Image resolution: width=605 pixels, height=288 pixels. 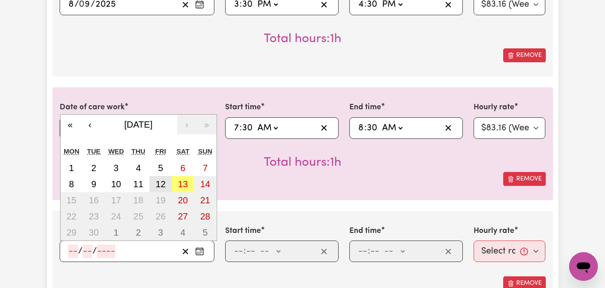 What do you see at coordinates (71, 233) in the screenshot?
I see `abbr: September 29, 2025` at bounding box center [71, 233].